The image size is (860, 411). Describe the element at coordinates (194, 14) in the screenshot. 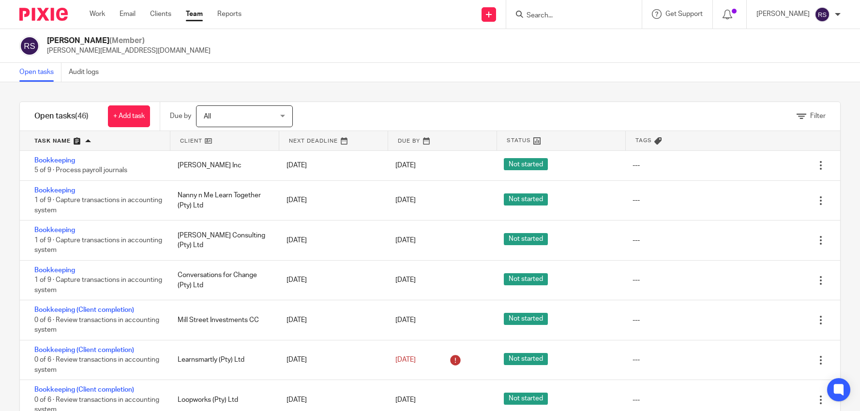

I see `a: Team` at that location.